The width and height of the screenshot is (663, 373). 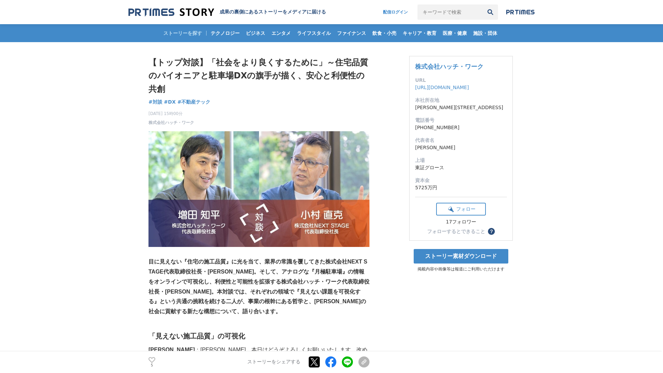 What do you see at coordinates (461, 100) in the screenshot?
I see `dt: 本社所在地` at bounding box center [461, 100].